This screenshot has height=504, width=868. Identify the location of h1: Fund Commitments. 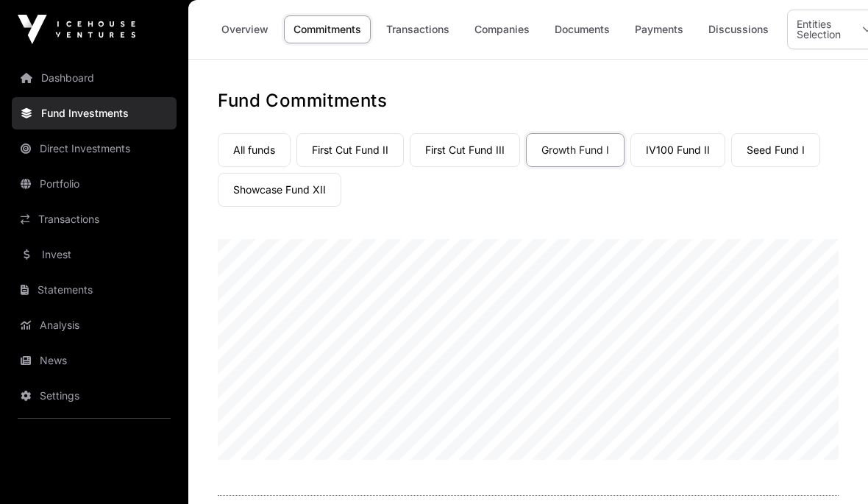
(528, 101).